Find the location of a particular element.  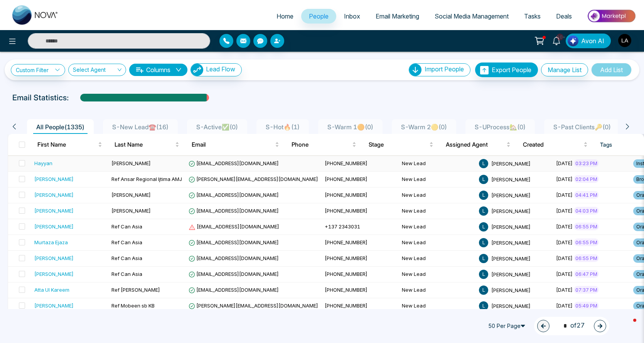

span: S-UProcess🏡 ( 0 ) is located at coordinates (500, 127).